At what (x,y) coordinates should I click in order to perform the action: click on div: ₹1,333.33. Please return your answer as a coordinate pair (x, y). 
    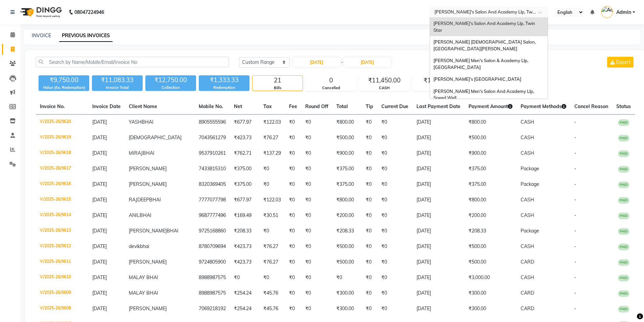
    Looking at the image, I should click on (224, 80).